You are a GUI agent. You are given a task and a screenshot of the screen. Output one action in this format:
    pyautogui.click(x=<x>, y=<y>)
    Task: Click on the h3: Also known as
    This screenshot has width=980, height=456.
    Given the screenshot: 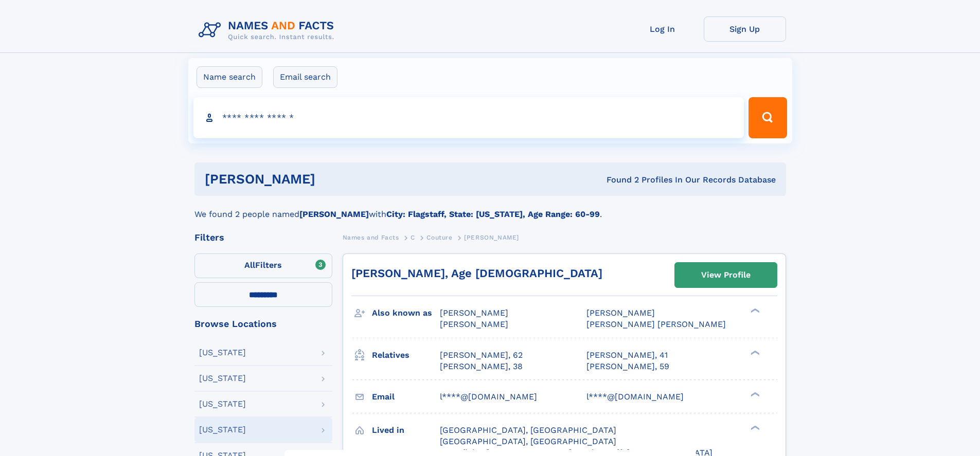 What is the action you would take?
    pyautogui.click(x=406, y=313)
    